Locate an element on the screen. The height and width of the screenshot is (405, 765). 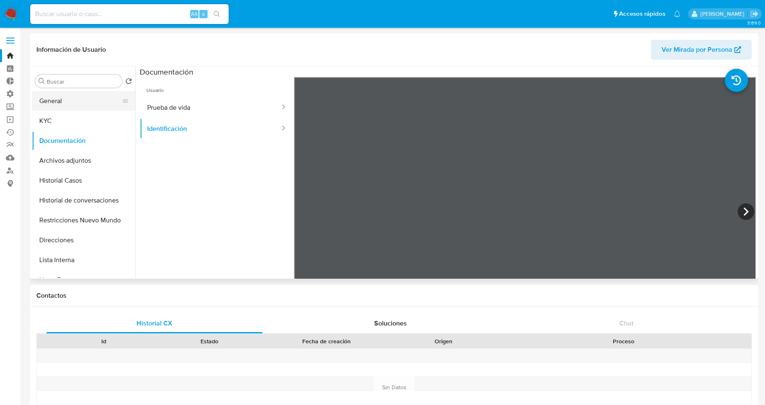
button: Restricciones Nuevo Mundo is located at coordinates (84, 220).